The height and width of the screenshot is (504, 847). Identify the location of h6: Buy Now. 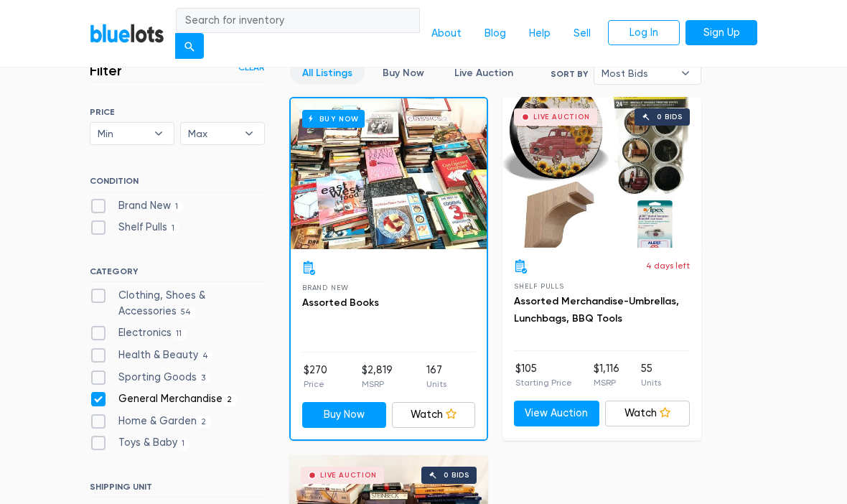
(333, 118).